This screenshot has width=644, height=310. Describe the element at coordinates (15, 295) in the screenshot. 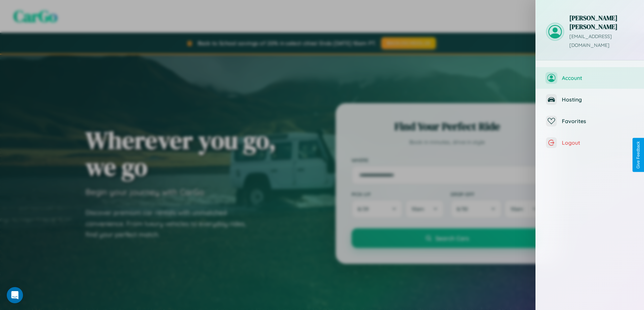

I see `div: Open Intercom Messenger` at that location.